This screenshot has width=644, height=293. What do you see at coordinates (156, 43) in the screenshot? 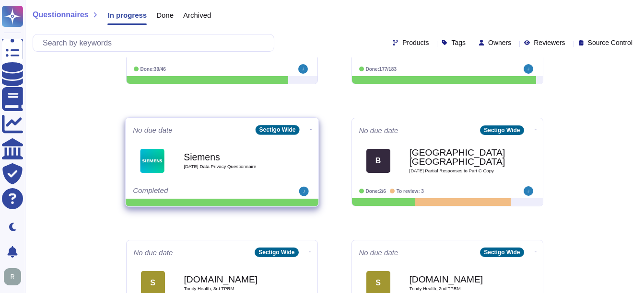
I see `input: Search by keywords` at bounding box center [156, 43].